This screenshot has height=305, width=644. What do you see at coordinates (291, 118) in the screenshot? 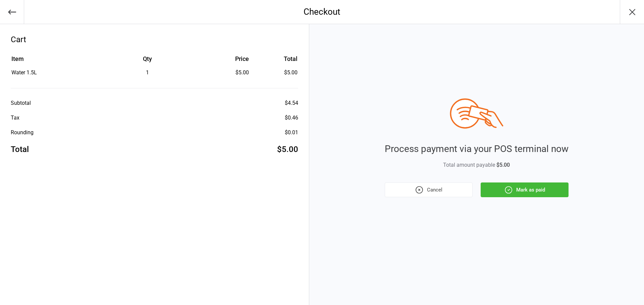
I see `div: $0.46` at bounding box center [291, 118].